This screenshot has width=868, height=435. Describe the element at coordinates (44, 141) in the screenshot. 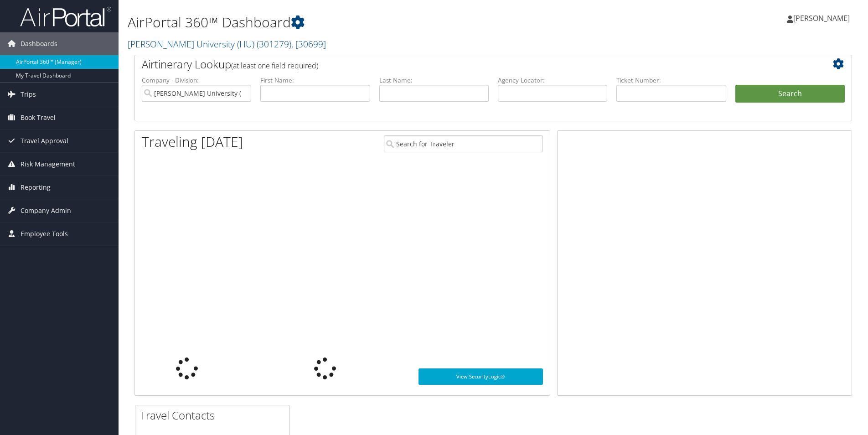

I see `span: Travel Approval` at that location.